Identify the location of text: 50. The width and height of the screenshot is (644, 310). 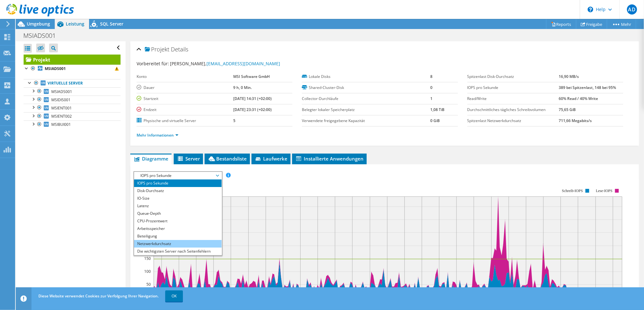
(148, 284).